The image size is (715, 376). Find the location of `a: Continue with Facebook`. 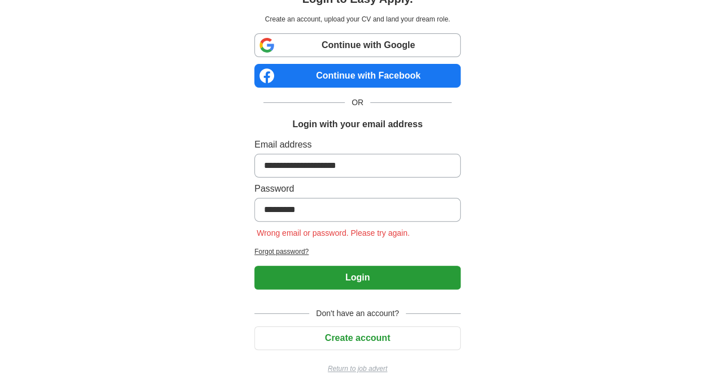

a: Continue with Facebook is located at coordinates (357, 76).